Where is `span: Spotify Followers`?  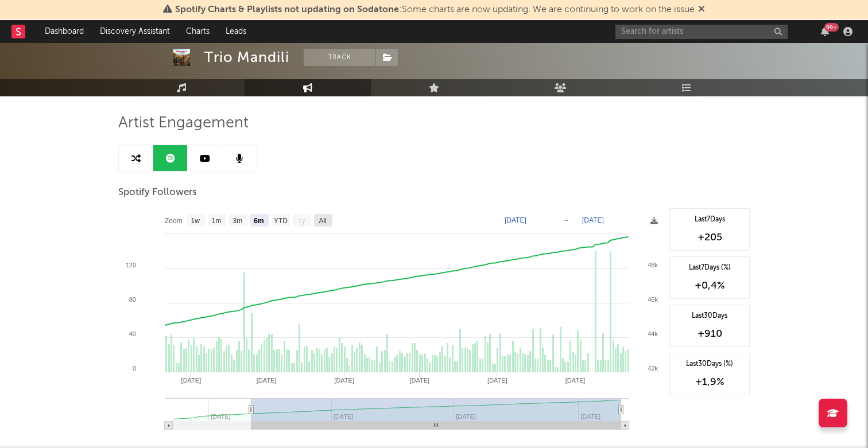 span: Spotify Followers is located at coordinates (157, 193).